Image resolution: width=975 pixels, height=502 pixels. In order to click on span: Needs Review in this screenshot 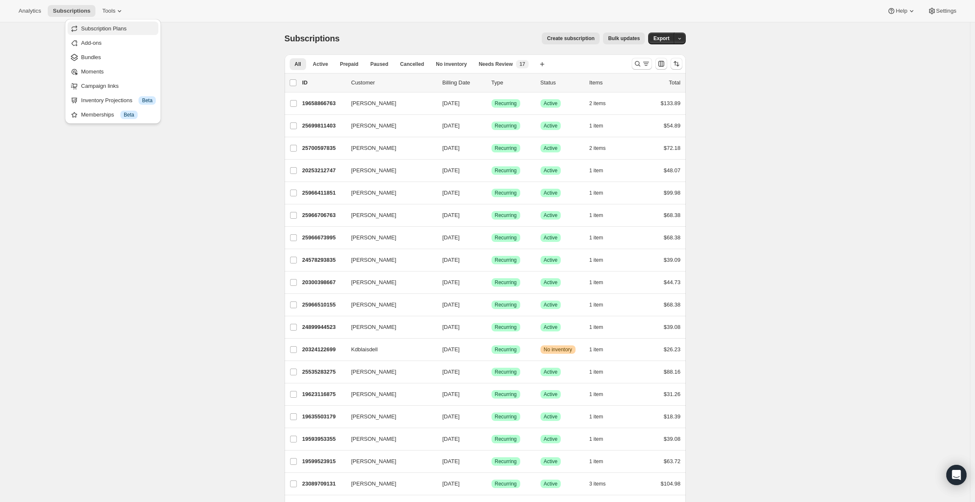, I will do `click(496, 64)`.